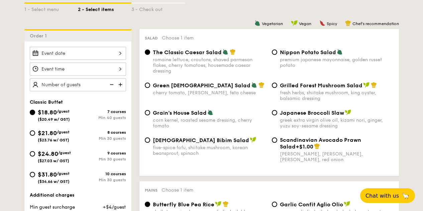  I want to click on div: 3 - Check out, so click(158, 8).